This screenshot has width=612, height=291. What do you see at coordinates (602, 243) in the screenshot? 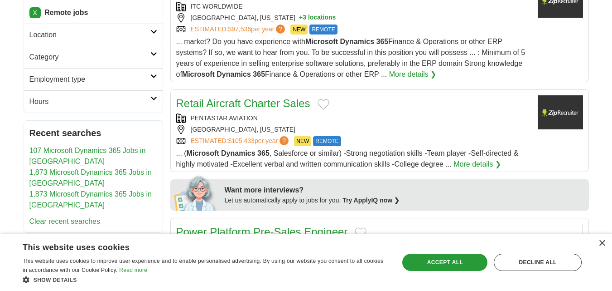
I see `div: Close` at bounding box center [602, 243].